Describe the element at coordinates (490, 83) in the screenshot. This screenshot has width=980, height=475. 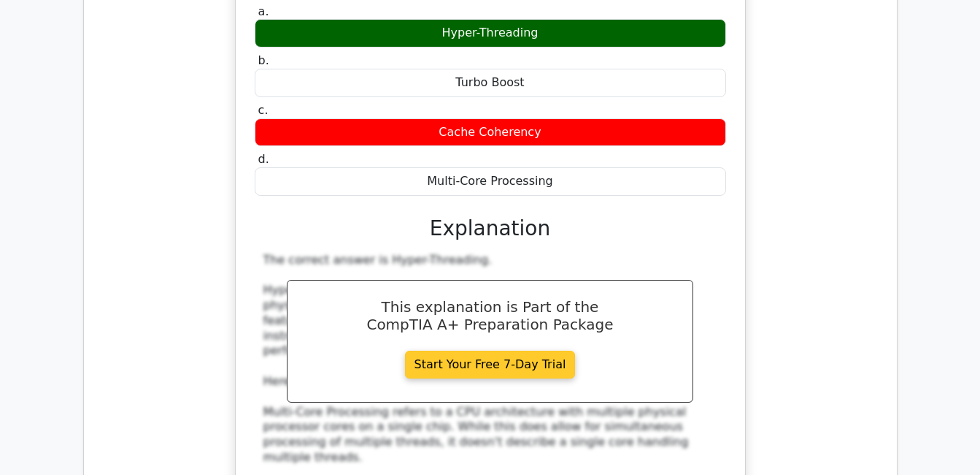
I see `div: Turbo Boost` at that location.